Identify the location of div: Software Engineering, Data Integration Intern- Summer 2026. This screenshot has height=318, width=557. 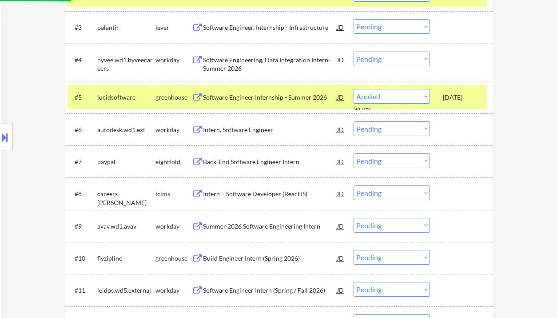
(270, 64).